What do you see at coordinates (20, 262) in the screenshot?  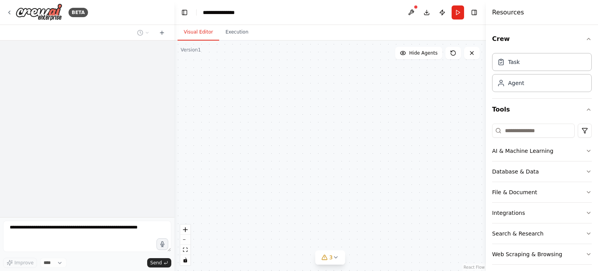 I see `button: Improve` at bounding box center [20, 262].